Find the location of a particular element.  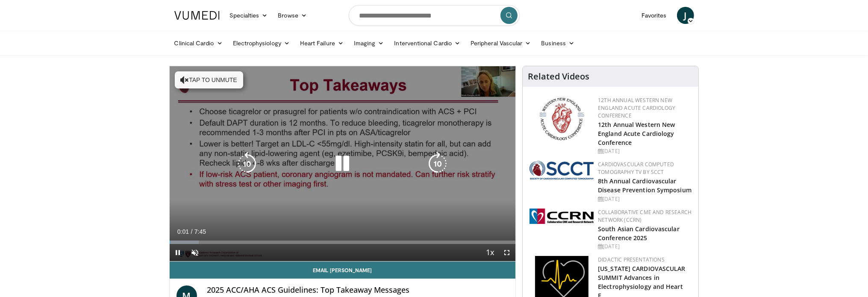

span: 7:45 is located at coordinates (200, 231).